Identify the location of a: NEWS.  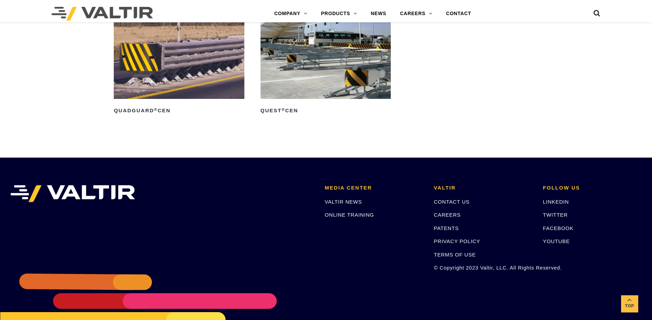
(378, 14).